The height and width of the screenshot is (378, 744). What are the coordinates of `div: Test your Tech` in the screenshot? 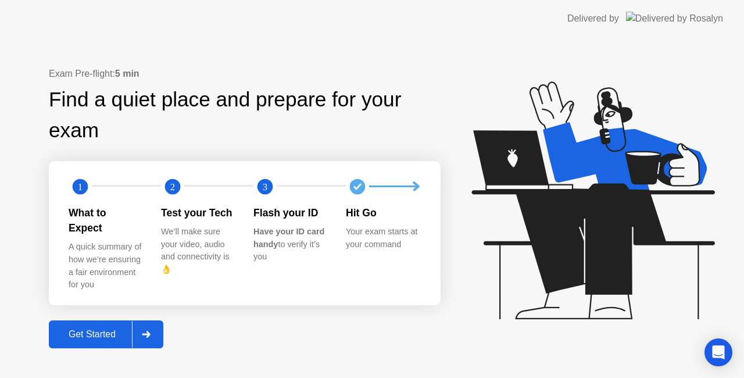 It's located at (198, 213).